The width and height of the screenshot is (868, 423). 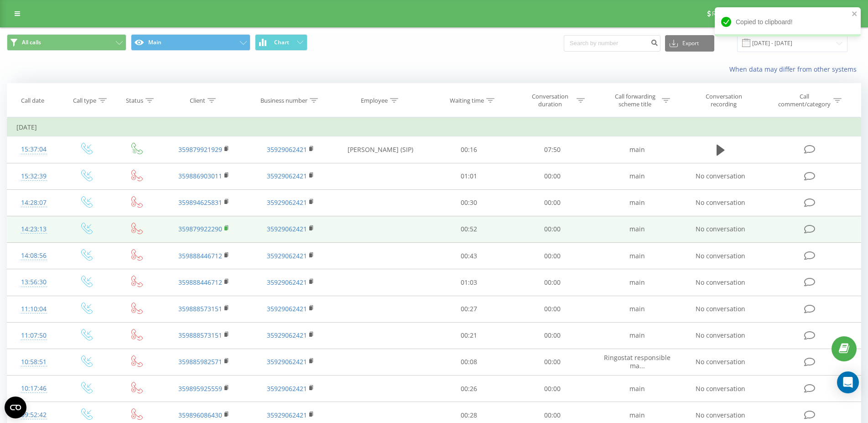 I want to click on td: 01:01, so click(x=469, y=176).